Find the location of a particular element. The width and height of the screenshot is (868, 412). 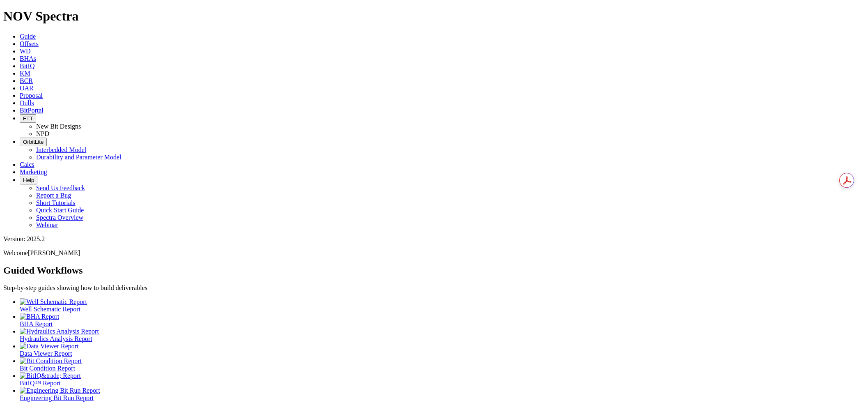

span: BitIQ™ Report is located at coordinates (40, 383).